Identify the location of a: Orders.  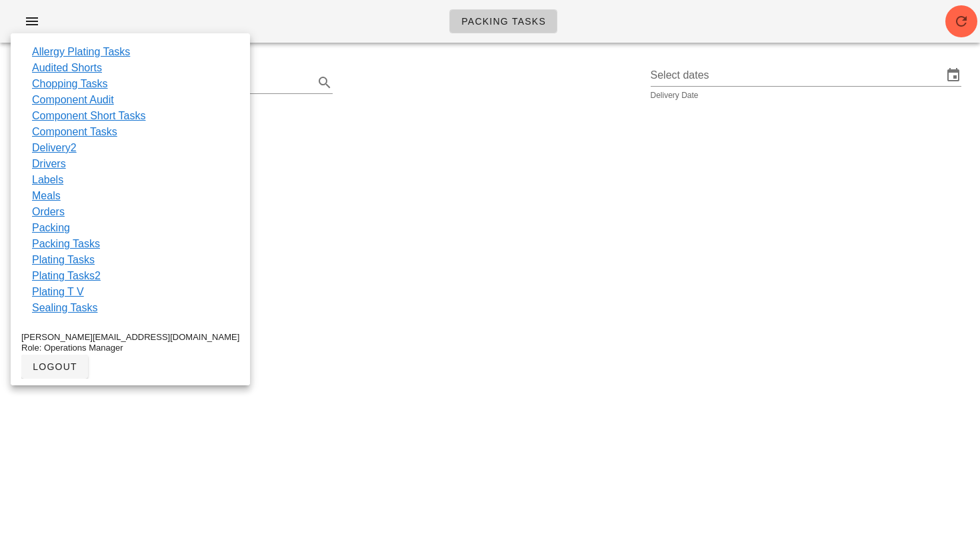
(48, 212).